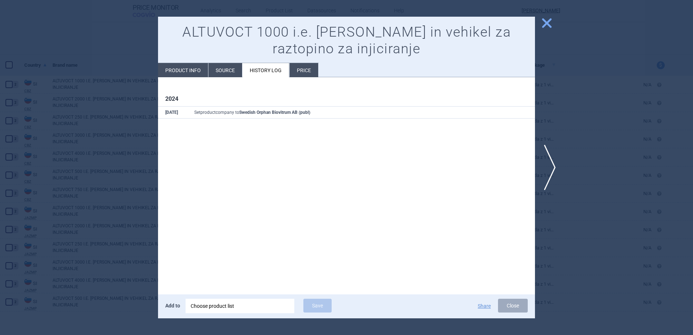  I want to click on li: History log, so click(266, 70).